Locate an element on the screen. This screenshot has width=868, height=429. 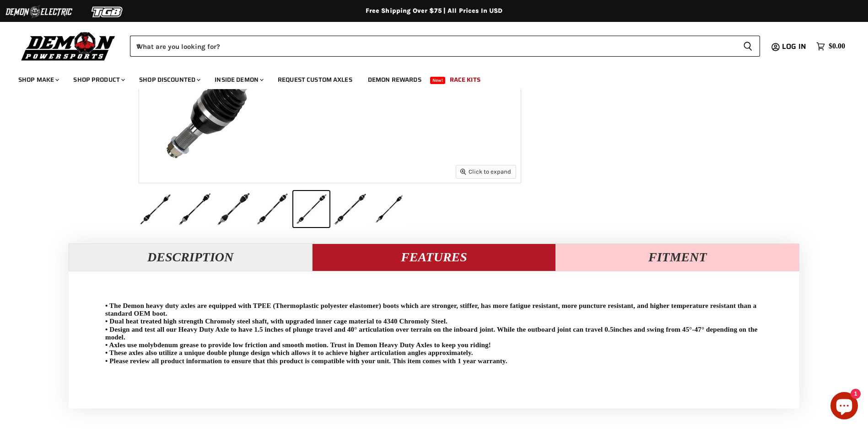
button: Features is located at coordinates (434, 257).